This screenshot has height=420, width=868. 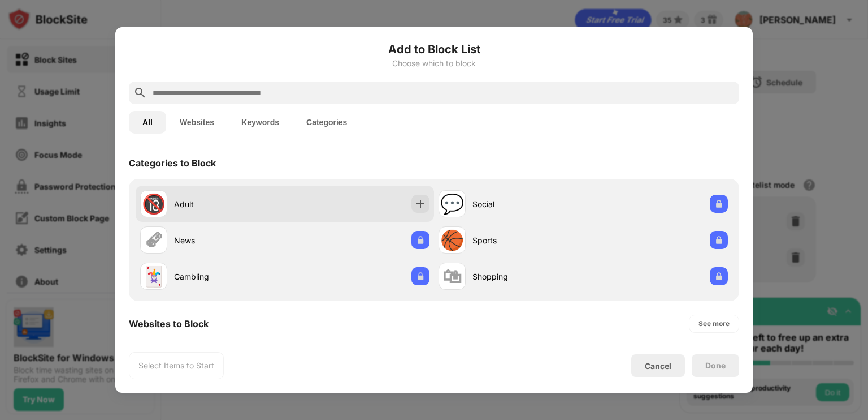 I want to click on div: Websites to Block, so click(x=168, y=323).